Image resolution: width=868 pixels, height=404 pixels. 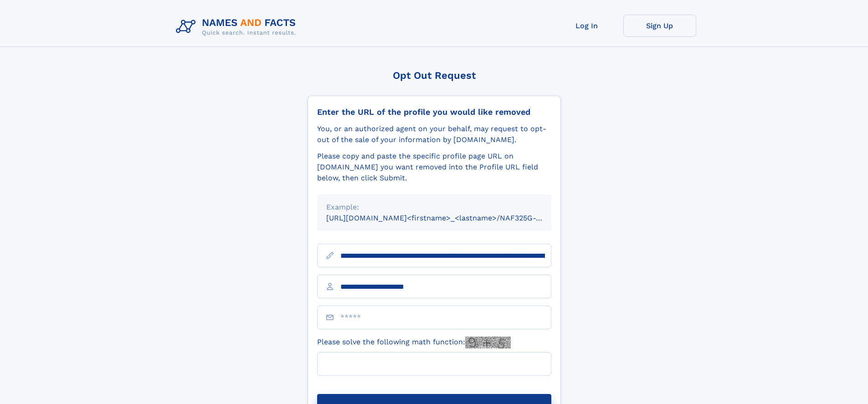 What do you see at coordinates (434, 75) in the screenshot?
I see `div: Opt Out Request` at bounding box center [434, 75].